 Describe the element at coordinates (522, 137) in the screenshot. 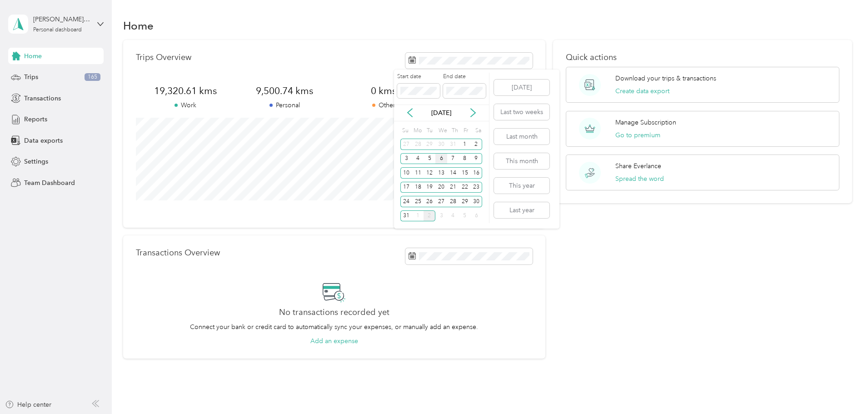

I see `button: Last month` at that location.